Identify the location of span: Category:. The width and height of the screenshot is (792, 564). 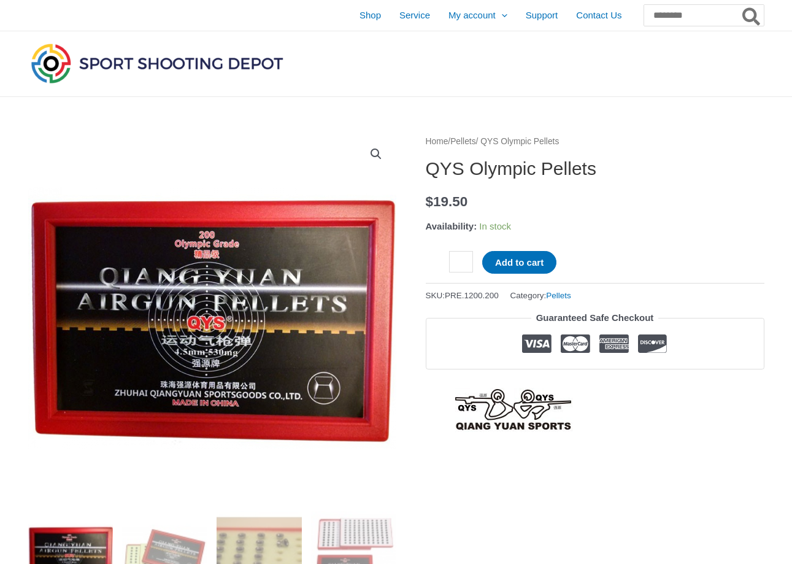
(540, 295).